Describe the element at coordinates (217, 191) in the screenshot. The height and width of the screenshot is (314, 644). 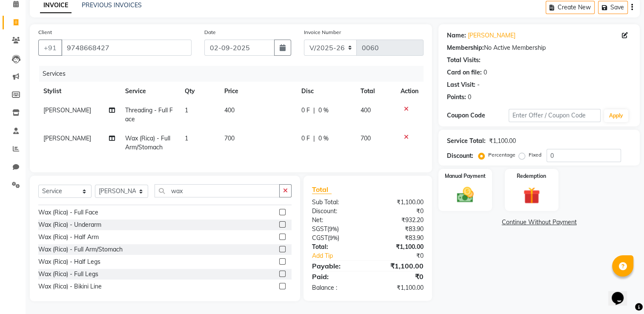
I see `input: Search or Scan` at that location.